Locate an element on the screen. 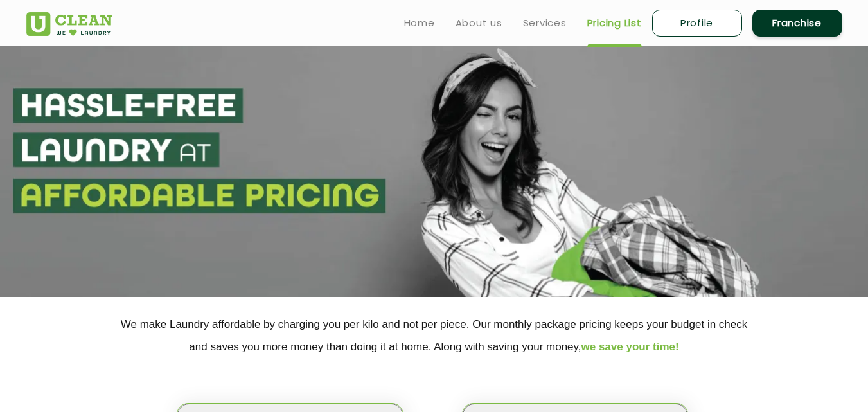 This screenshot has height=412, width=868. a: Profile is located at coordinates (697, 23).